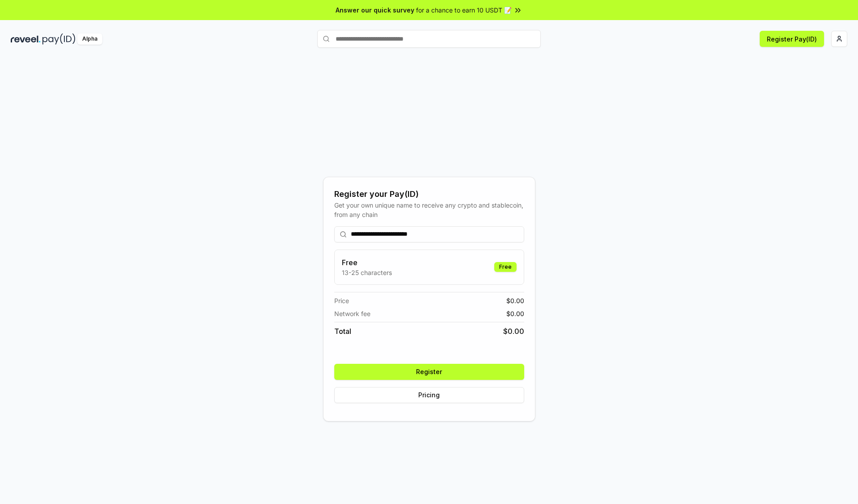  I want to click on span: Network fee, so click(352, 313).